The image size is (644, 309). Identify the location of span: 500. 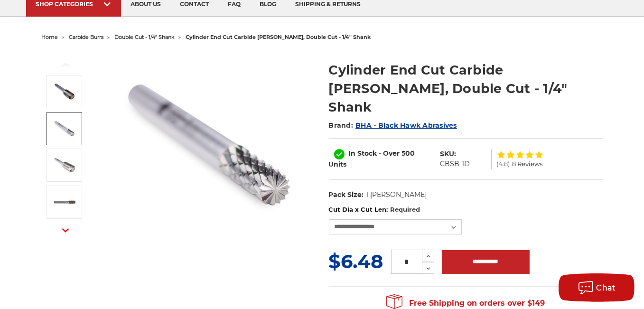
(409, 153).